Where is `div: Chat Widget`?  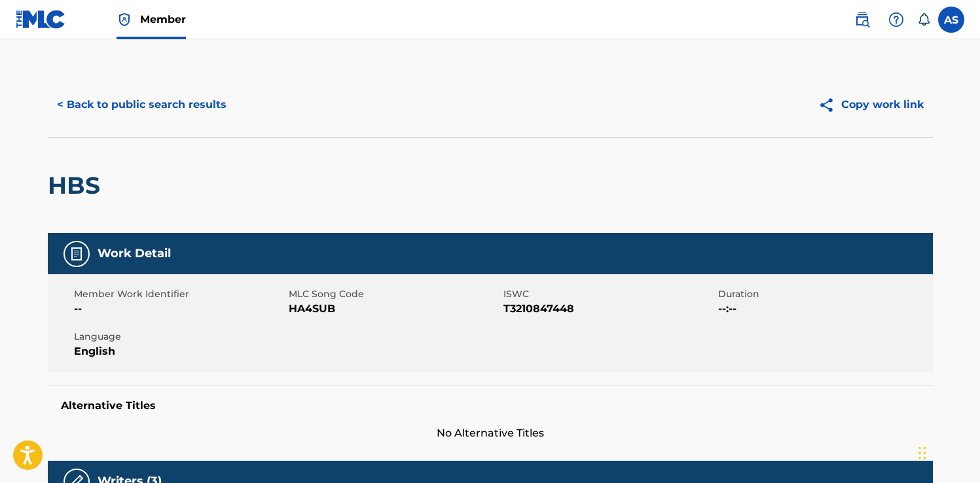
div: Chat Widget is located at coordinates (947, 452).